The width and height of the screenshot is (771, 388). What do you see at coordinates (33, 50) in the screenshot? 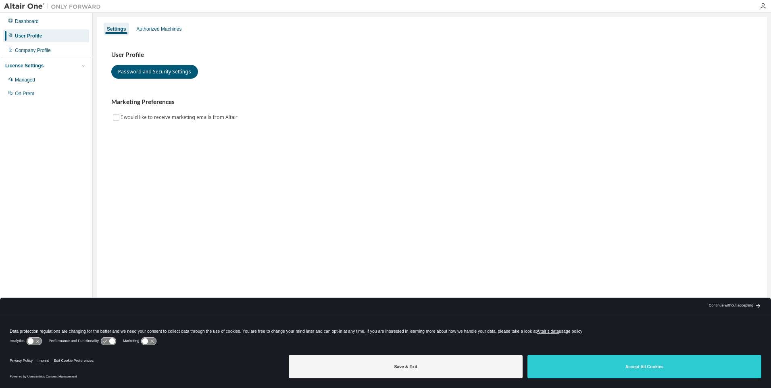
I see `div: Company Profile` at bounding box center [33, 50].